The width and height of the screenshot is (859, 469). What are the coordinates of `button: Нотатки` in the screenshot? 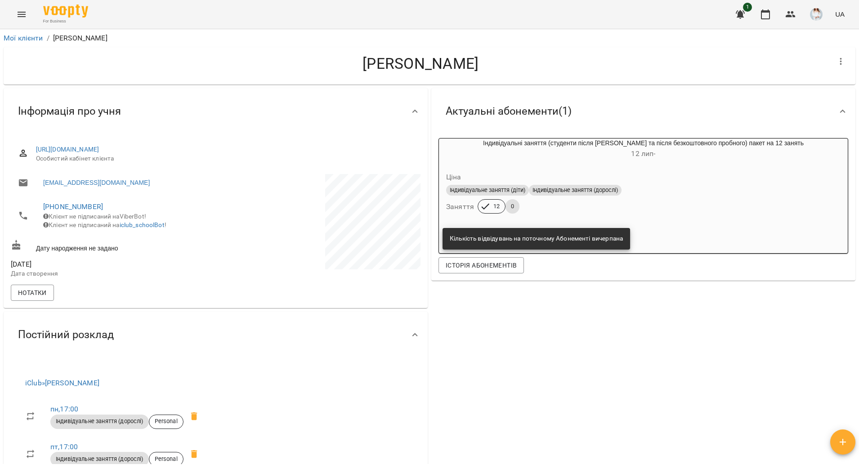 It's located at (32, 293).